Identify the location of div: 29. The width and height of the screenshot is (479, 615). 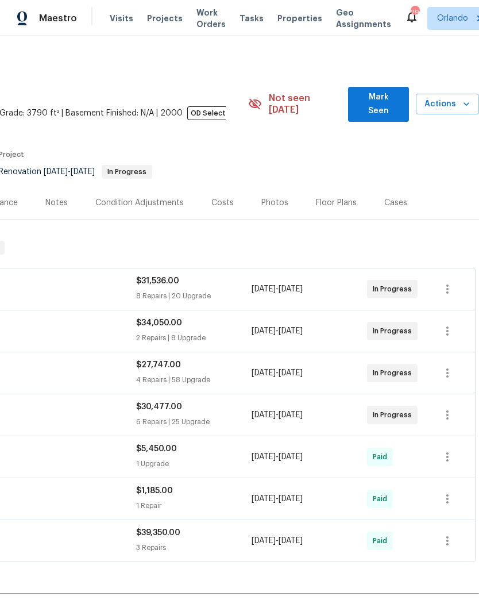
(415, 13).